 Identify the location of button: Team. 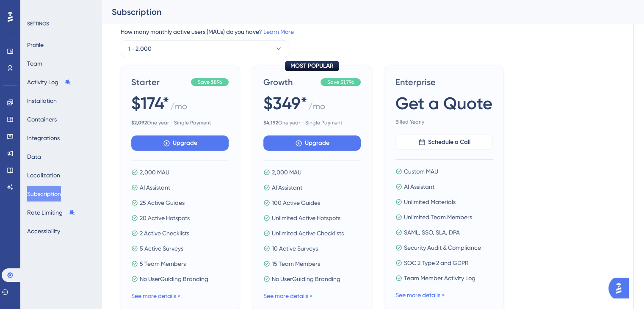
(35, 63).